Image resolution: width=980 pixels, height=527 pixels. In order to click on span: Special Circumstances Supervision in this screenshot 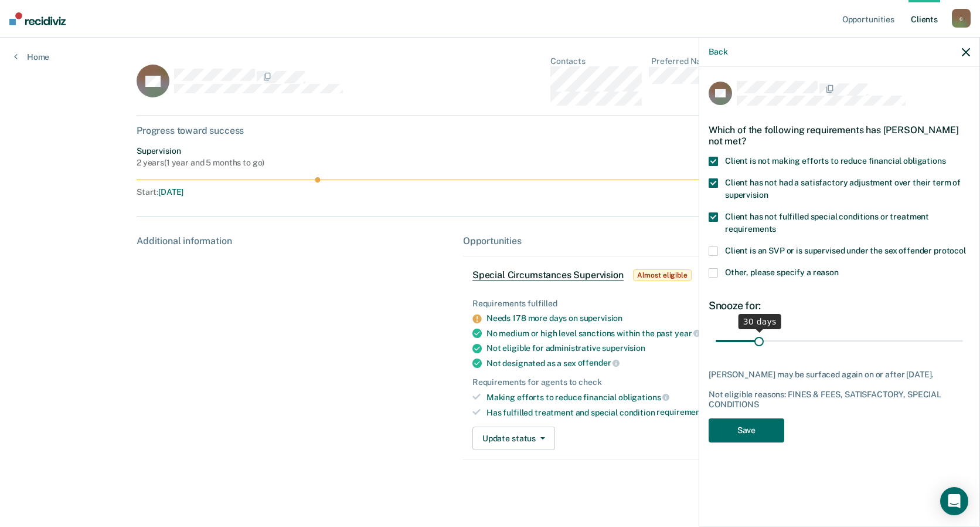, I will do `click(548, 275)`.